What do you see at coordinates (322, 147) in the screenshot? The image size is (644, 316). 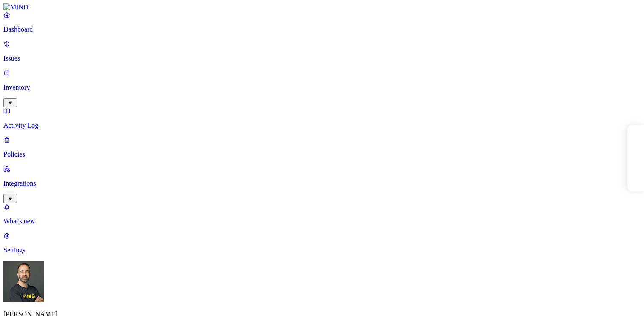 I see `a: Policies` at bounding box center [322, 147].